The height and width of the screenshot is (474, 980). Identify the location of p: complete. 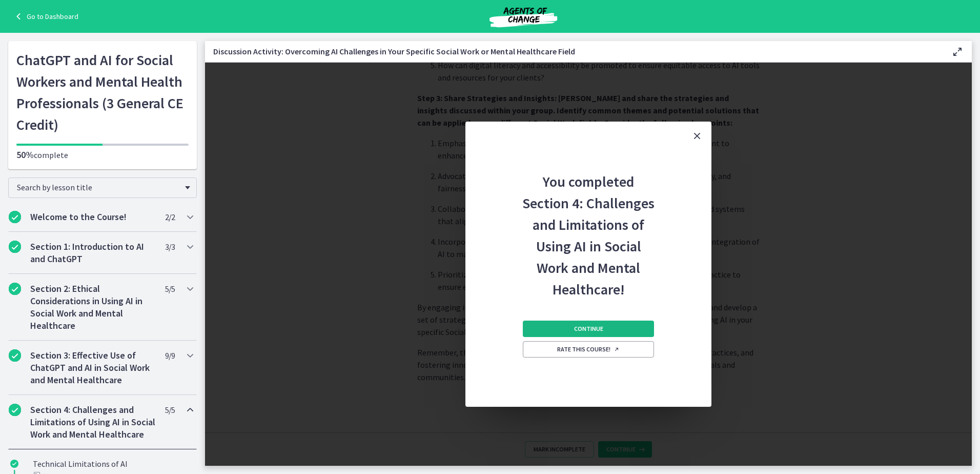
(103, 155).